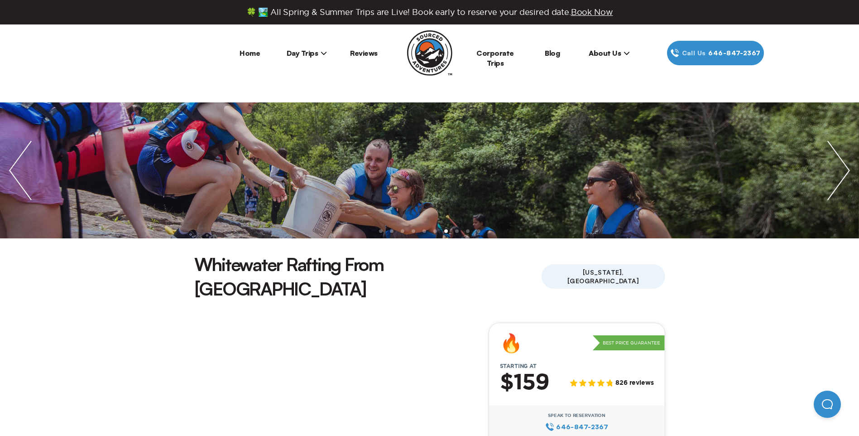 This screenshot has width=859, height=436. I want to click on li: slide item 8, so click(457, 231).